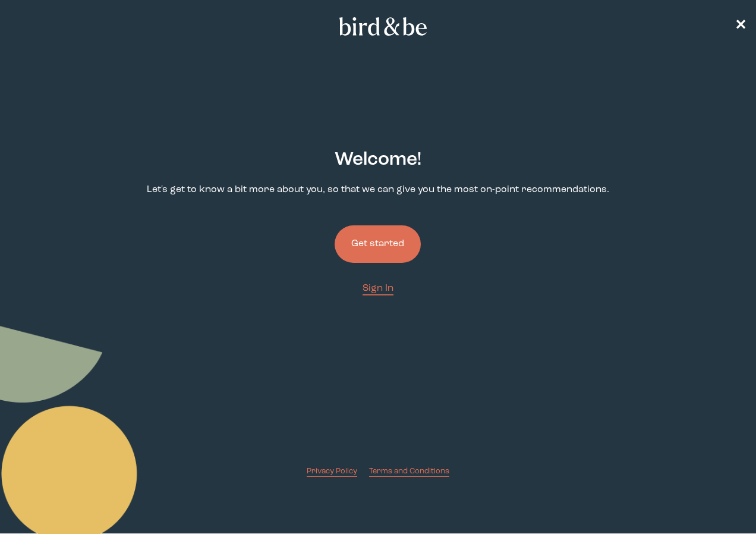 This screenshot has width=756, height=534. What do you see at coordinates (409, 471) in the screenshot?
I see `a: Terms and Conditions` at bounding box center [409, 471].